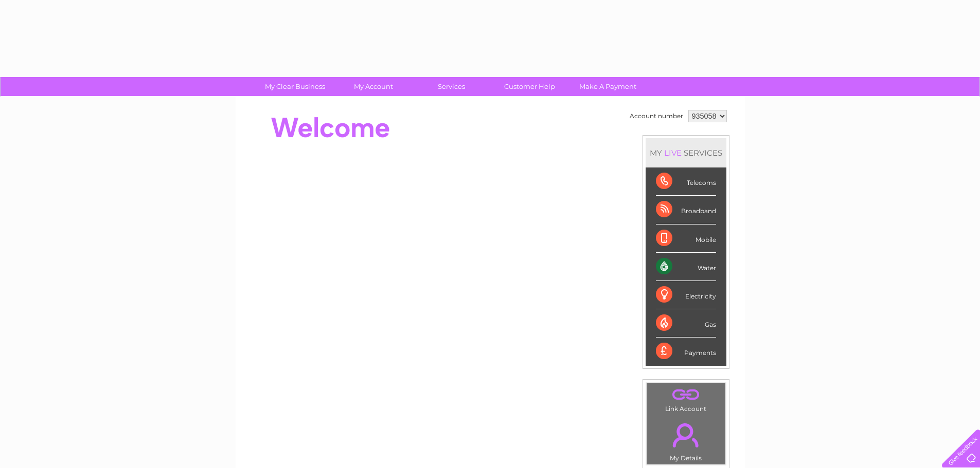 The height and width of the screenshot is (468, 980). I want to click on td: Account number, so click(656, 116).